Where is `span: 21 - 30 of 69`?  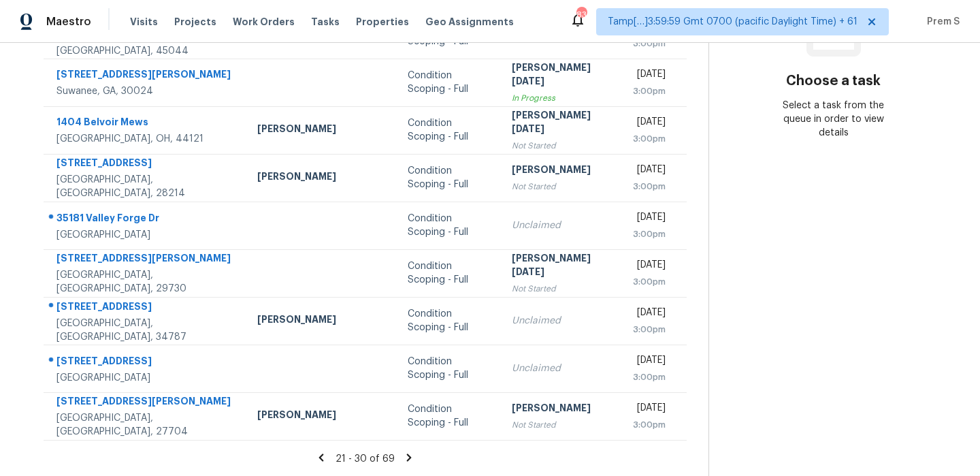
span: 21 - 30 of 69 is located at coordinates (365, 459).